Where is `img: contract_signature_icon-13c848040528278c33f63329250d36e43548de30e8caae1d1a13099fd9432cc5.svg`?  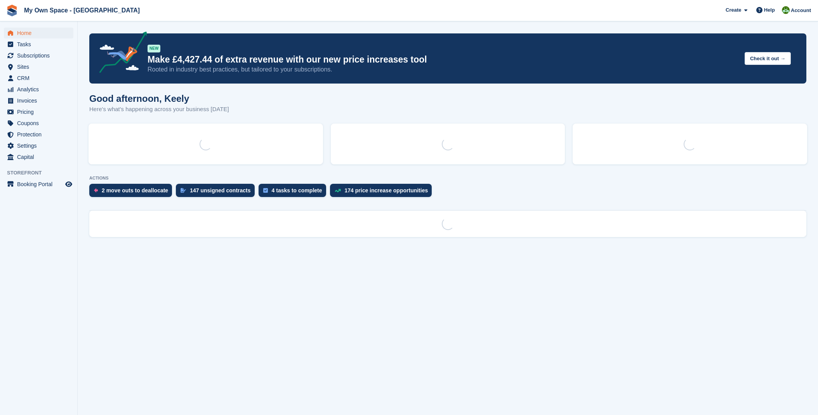
img: contract_signature_icon-13c848040528278c33f63329250d36e43548de30e8caae1d1a13099fd9432cc5.svg is located at coordinates (183, 190).